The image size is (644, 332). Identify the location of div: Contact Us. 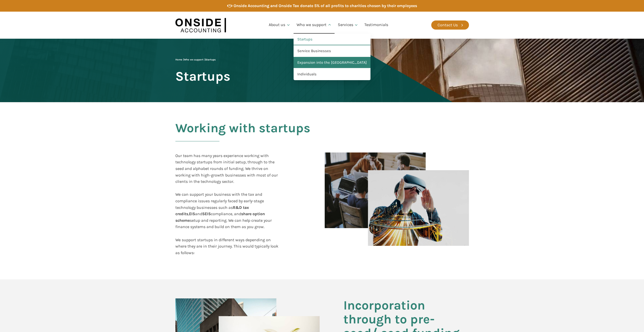
(447, 25).